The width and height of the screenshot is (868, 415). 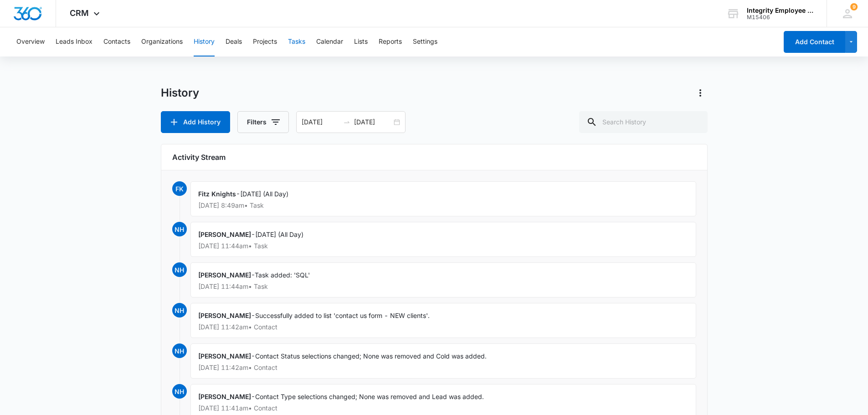 What do you see at coordinates (263, 122) in the screenshot?
I see `button: Filters` at bounding box center [263, 122].